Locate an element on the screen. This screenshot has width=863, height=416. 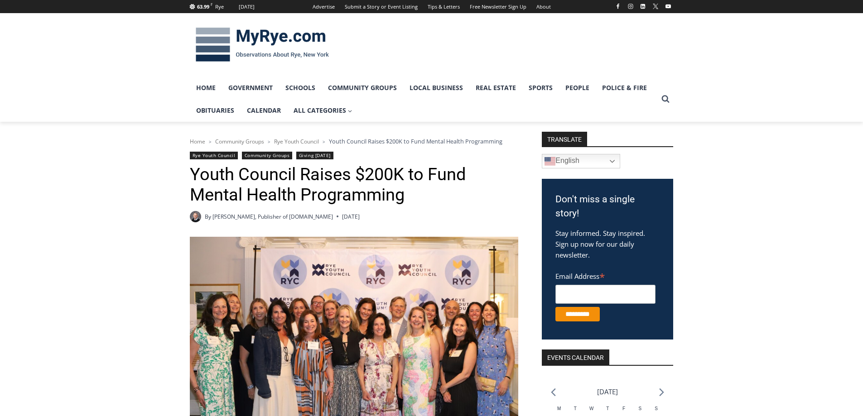
a: Next month is located at coordinates (662, 392).